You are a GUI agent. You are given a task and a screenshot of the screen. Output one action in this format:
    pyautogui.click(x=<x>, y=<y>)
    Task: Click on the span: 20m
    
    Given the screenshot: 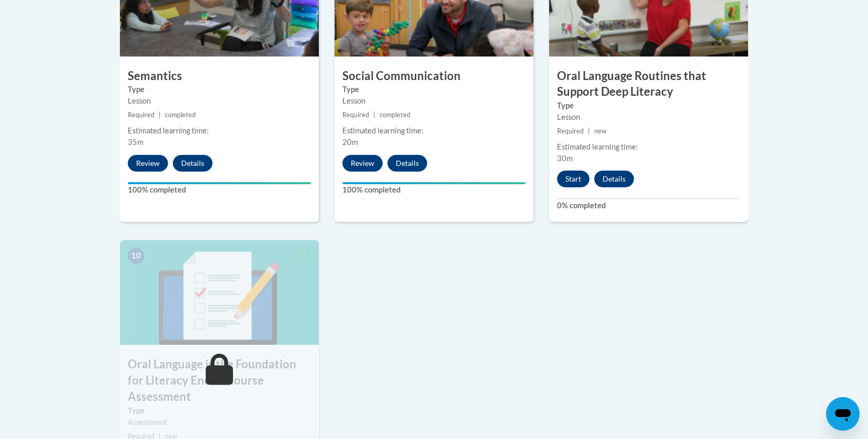 What is the action you would take?
    pyautogui.click(x=350, y=142)
    